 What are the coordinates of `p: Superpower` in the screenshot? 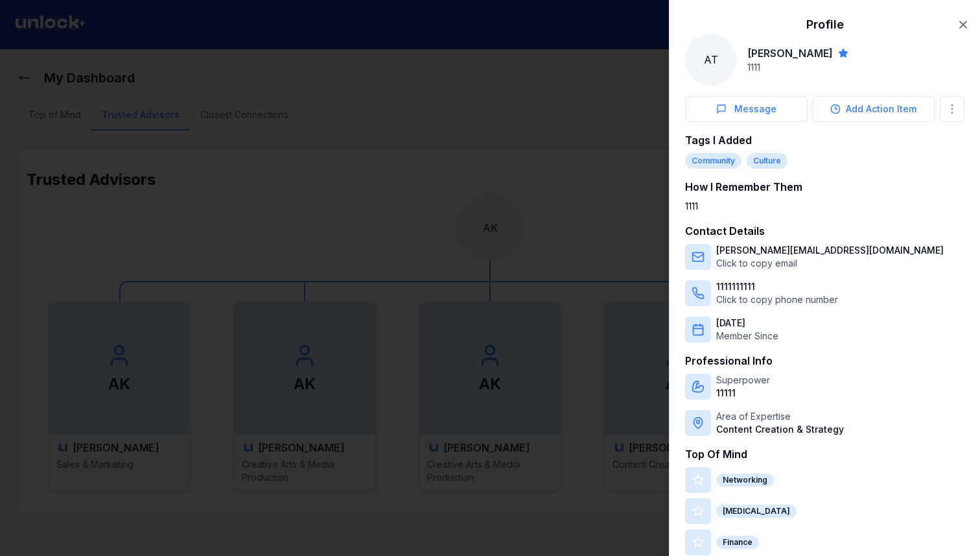 It's located at (743, 380).